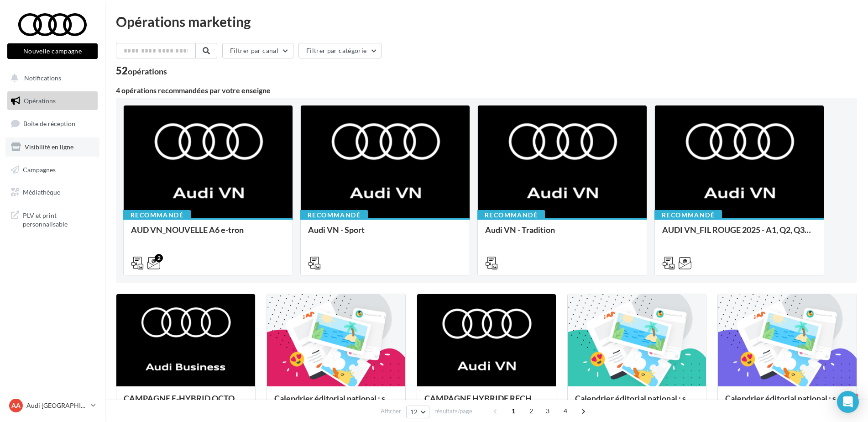 Image resolution: width=868 pixels, height=422 pixels. I want to click on button: Nouvelle campagne, so click(52, 51).